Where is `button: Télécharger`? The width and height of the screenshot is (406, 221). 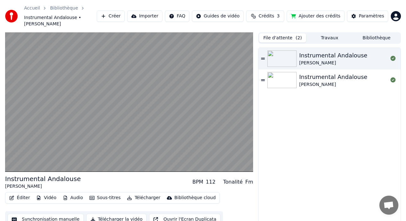
button: Télécharger is located at coordinates (143, 198).